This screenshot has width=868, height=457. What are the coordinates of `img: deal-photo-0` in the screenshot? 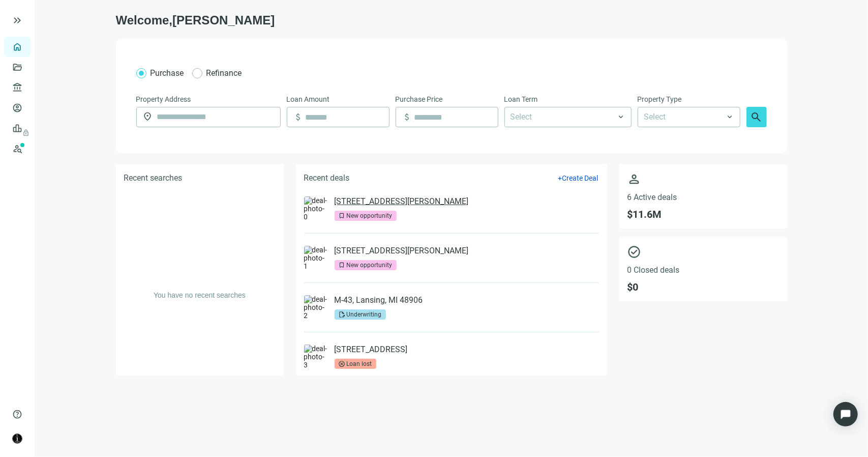 It's located at (316, 209).